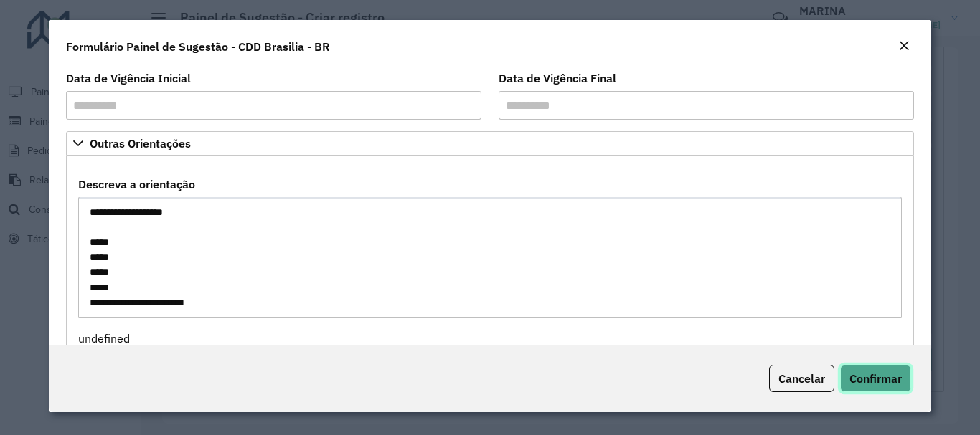 The width and height of the screenshot is (980, 435). I want to click on div: Outras Orientações, so click(489, 254).